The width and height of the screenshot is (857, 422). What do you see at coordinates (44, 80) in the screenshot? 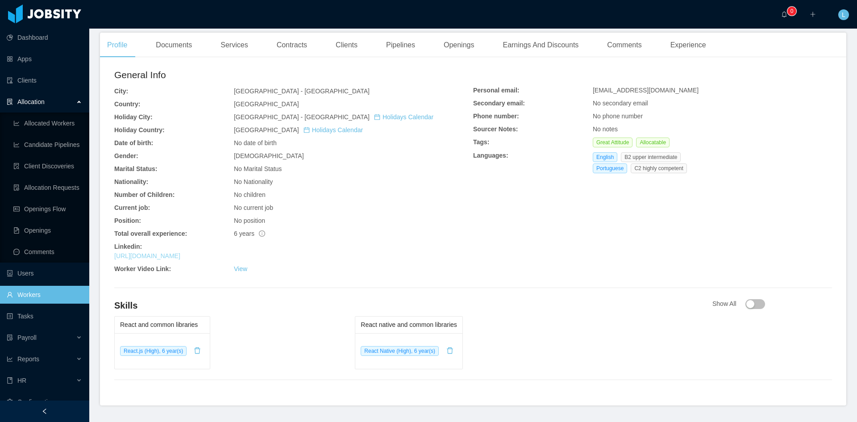
I see `a: icon: auditClients` at bounding box center [44, 80].